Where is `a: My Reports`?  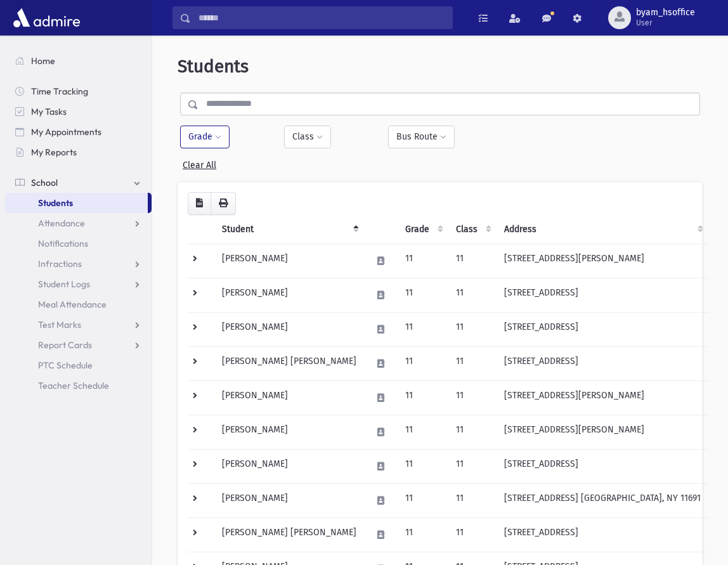 a: My Reports is located at coordinates (78, 152).